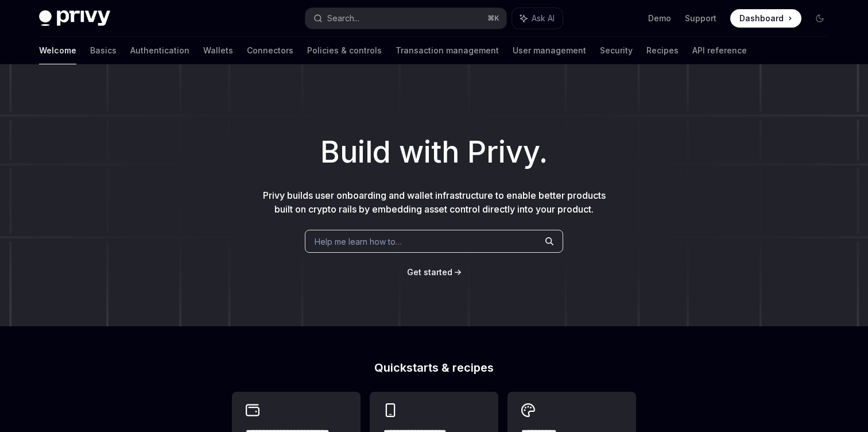  What do you see at coordinates (345, 51) in the screenshot?
I see `a: Policies & controls` at bounding box center [345, 51].